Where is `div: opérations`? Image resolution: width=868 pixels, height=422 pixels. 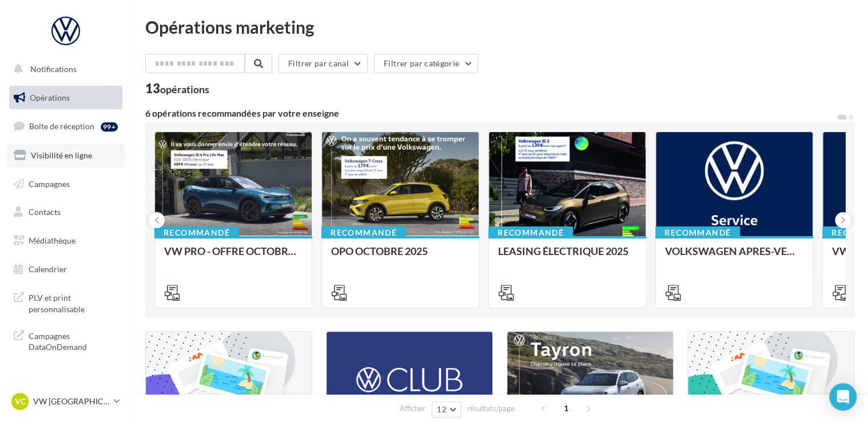 div: opérations is located at coordinates (185, 89).